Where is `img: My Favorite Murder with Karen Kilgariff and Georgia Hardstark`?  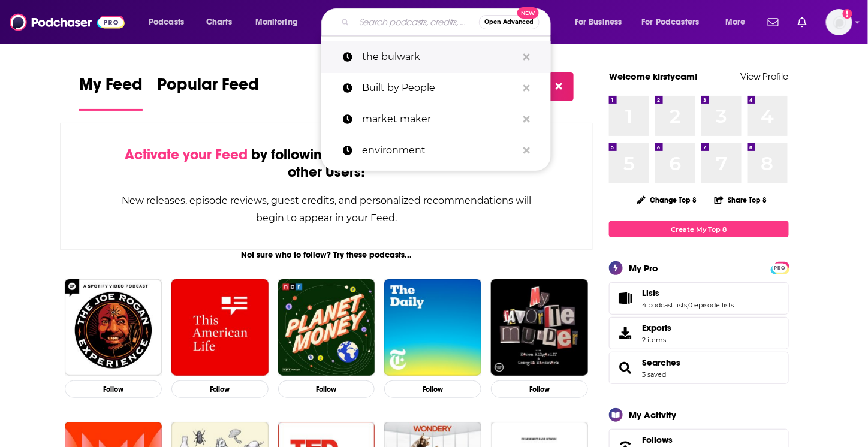 img: My Favorite Murder with Karen Kilgariff and Georgia Hardstark is located at coordinates (540, 328).